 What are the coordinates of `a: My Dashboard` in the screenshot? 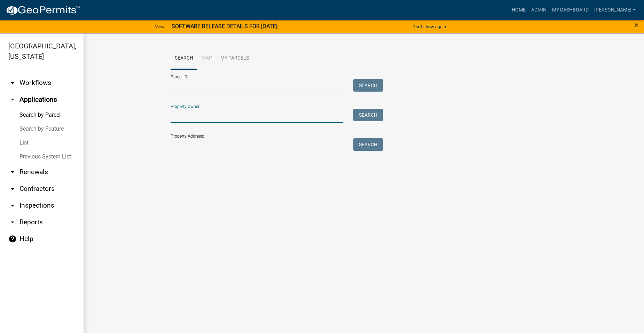 It's located at (570, 10).